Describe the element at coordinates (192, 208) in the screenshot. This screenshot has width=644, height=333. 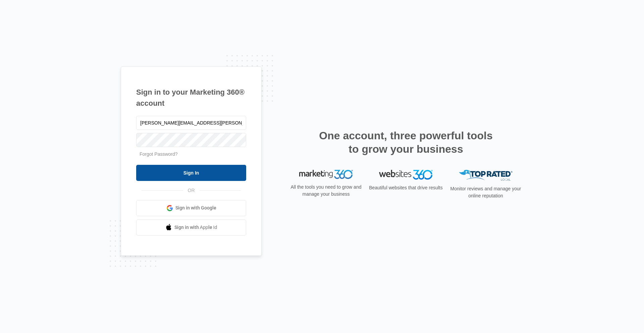
I see `a: Sign in with Google` at that location.